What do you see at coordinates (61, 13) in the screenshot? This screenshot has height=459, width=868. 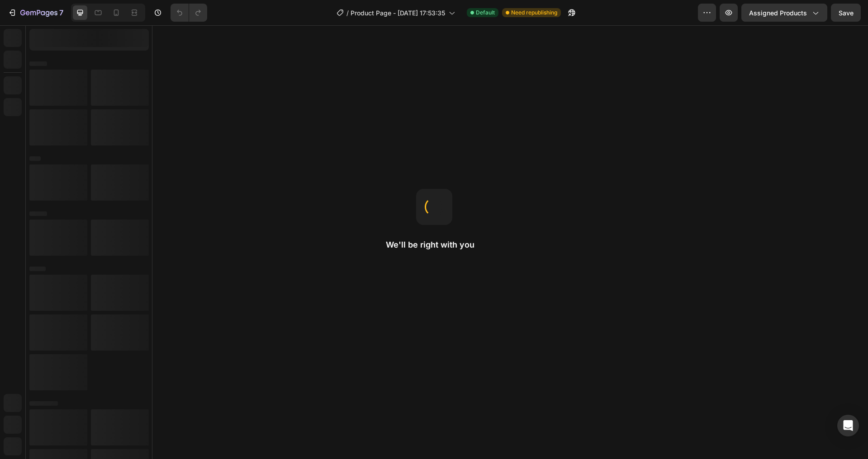 I see `p: 7` at bounding box center [61, 13].